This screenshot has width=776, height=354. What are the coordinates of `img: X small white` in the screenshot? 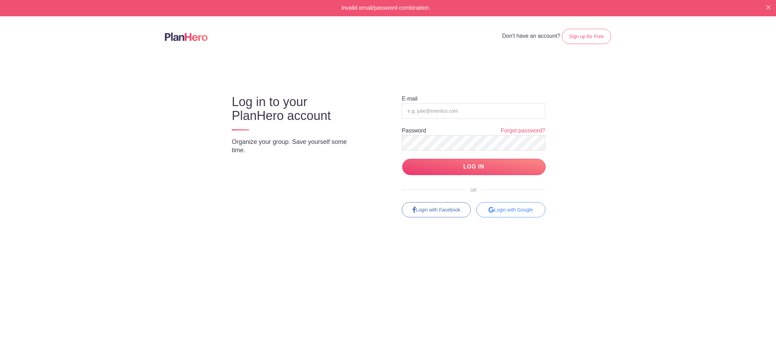 It's located at (769, 7).